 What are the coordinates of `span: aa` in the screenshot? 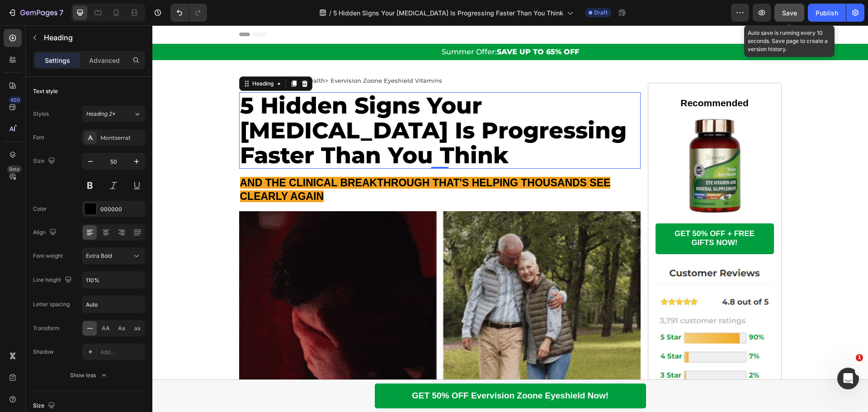 It's located at (138, 328).